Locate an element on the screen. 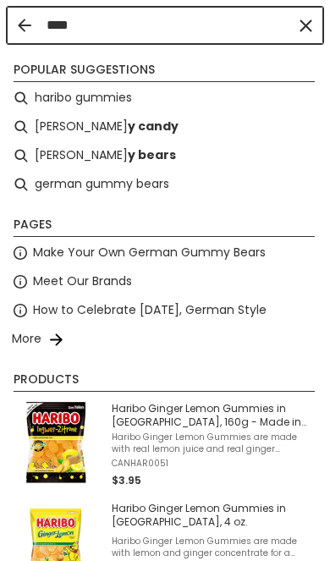 The width and height of the screenshot is (330, 561). span: CANHAR0051 is located at coordinates (214, 464).